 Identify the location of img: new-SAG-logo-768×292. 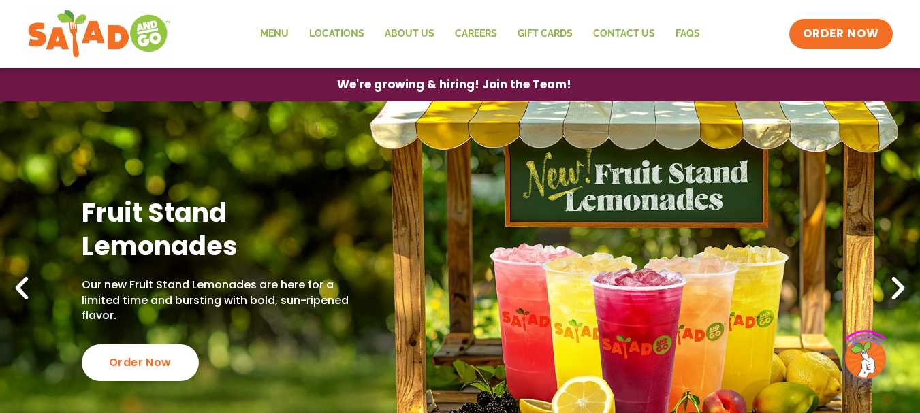
(99, 34).